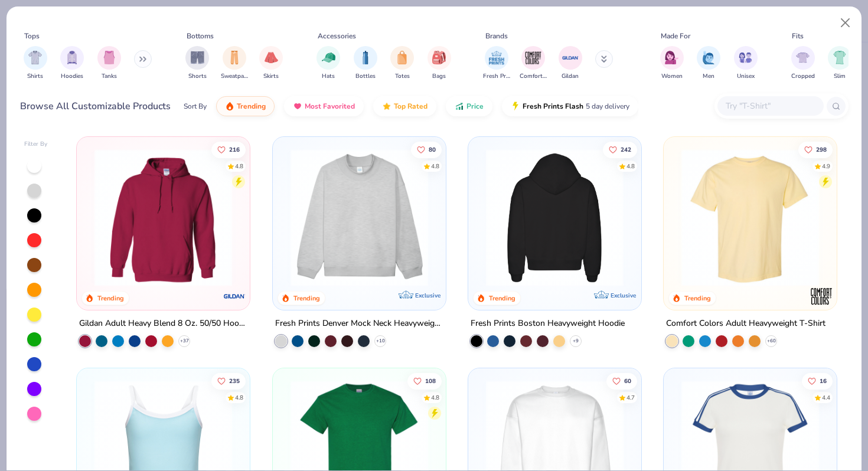 The image size is (868, 471). I want to click on div: Bottoms, so click(200, 36).